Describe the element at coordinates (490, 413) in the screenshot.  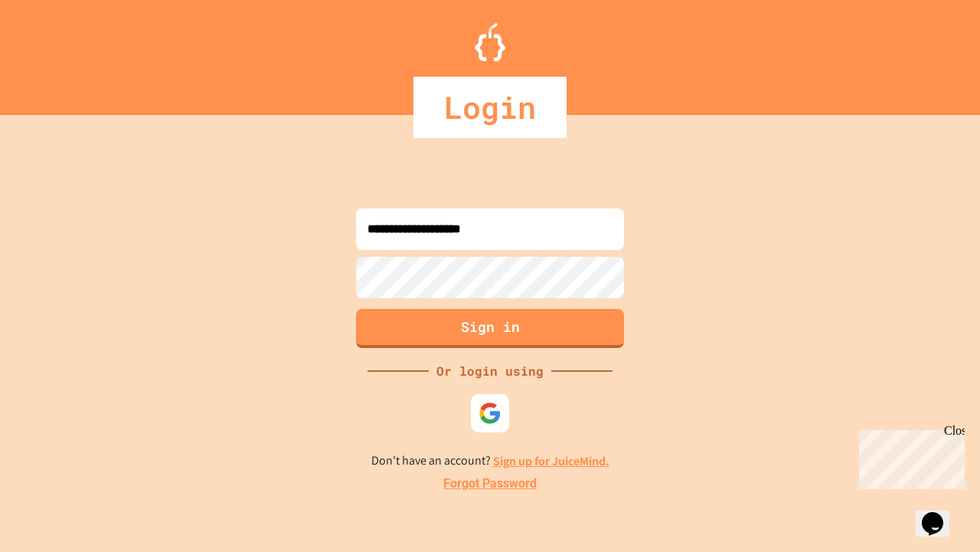
I see `img: google-icon.svg` at that location.